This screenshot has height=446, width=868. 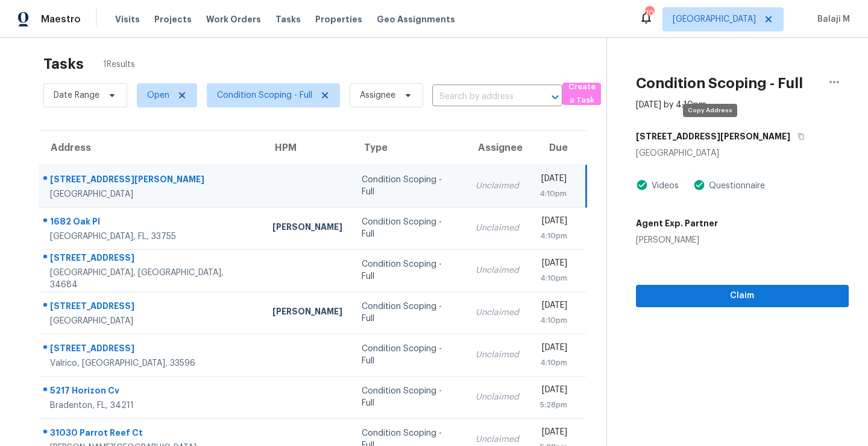 What do you see at coordinates (416, 19) in the screenshot?
I see `span: Geo Assignments` at bounding box center [416, 19].